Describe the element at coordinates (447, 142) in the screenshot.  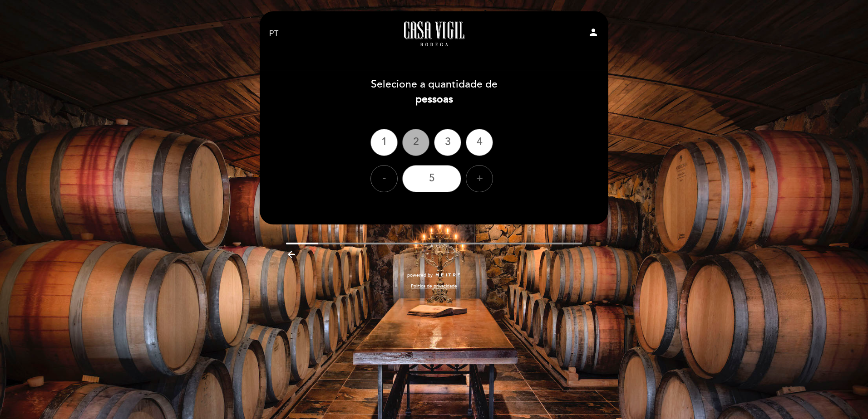
I see `div: 3` at that location.